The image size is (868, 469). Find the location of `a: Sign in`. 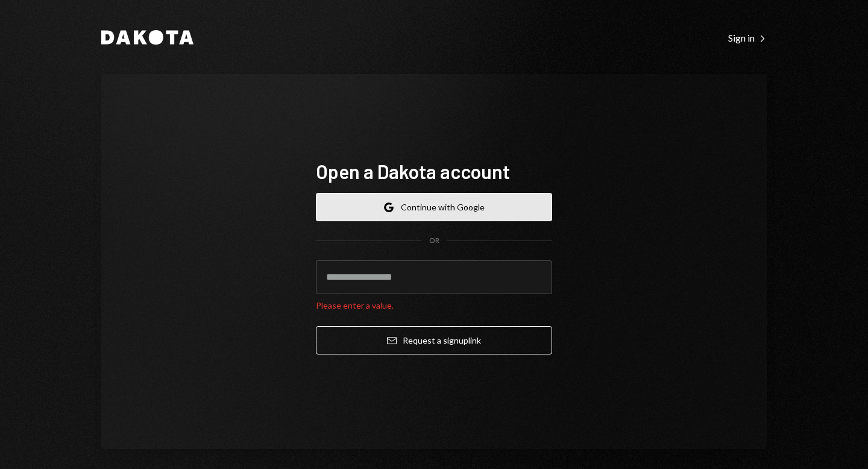

a: Sign in is located at coordinates (748, 37).